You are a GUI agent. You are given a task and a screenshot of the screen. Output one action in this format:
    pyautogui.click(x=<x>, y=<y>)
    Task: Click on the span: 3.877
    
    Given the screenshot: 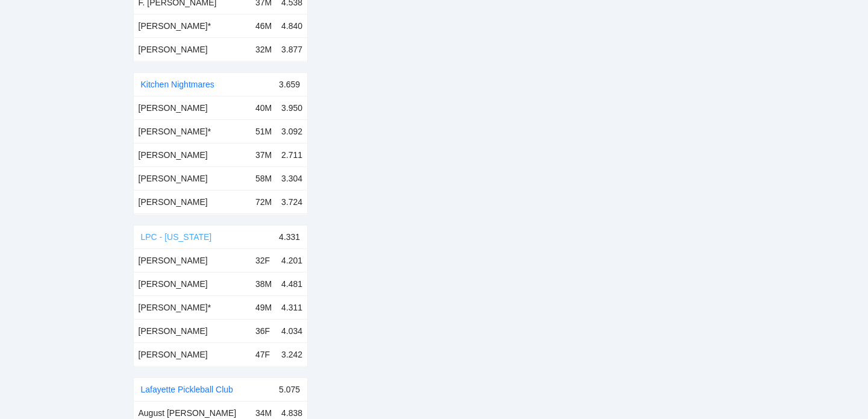 What is the action you would take?
    pyautogui.click(x=292, y=49)
    